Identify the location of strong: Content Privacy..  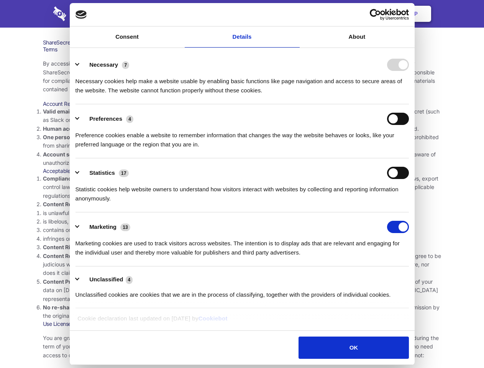
(64, 281).